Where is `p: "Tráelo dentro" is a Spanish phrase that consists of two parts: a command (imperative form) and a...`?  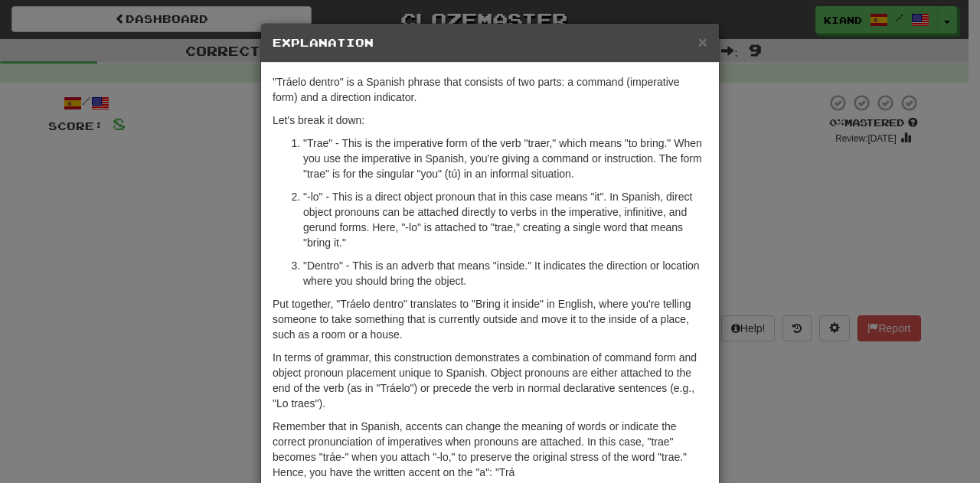 p: "Tráelo dentro" is a Spanish phrase that consists of two parts: a command (imperative form) and a... is located at coordinates (490, 89).